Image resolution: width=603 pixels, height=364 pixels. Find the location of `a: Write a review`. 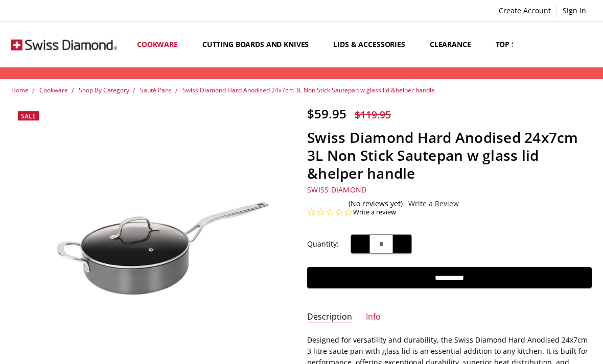

a: Write a review is located at coordinates (374, 212).